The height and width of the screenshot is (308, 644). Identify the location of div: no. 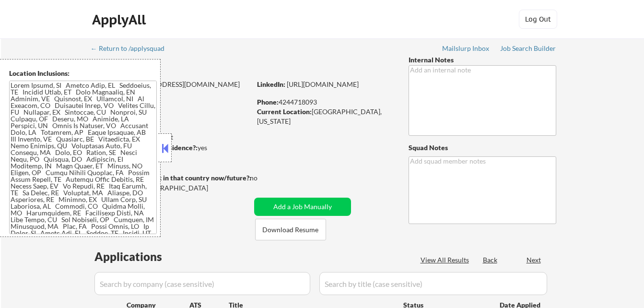
(263, 178).